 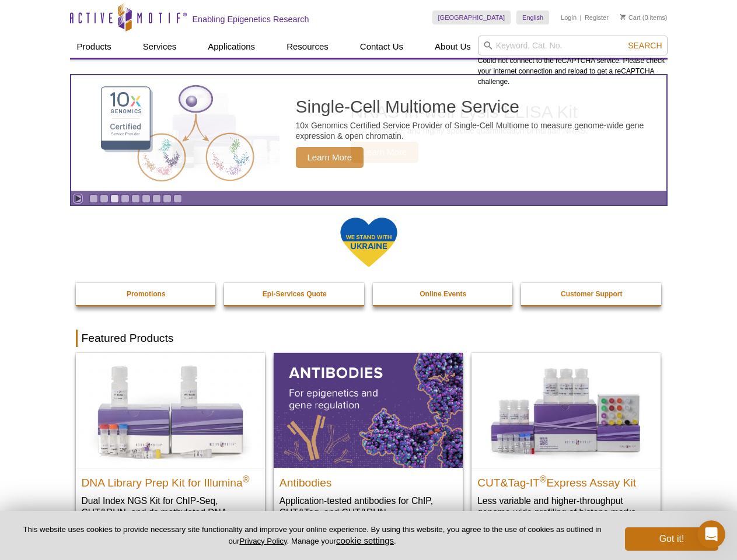 What do you see at coordinates (368, 133) in the screenshot?
I see `a: Single-Cell Multiome Service Single-Cell Multiome Service 10x Genomics Certified Service Provider...` at bounding box center [368, 133].